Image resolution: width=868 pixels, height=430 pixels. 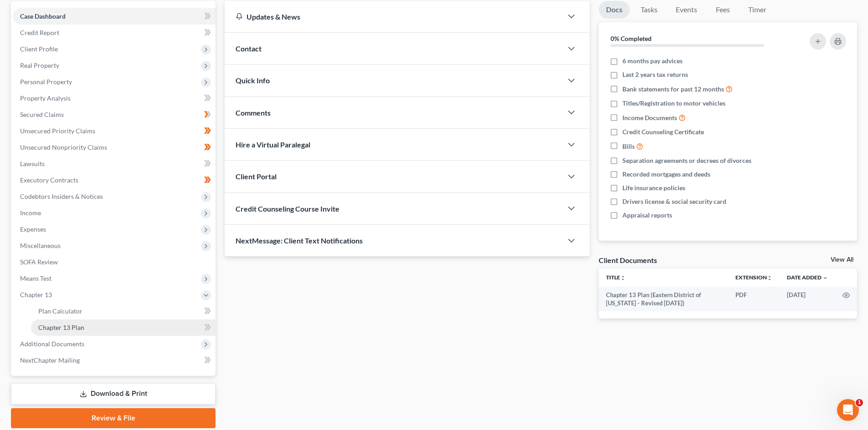 What do you see at coordinates (859, 403) in the screenshot?
I see `span: 1` at bounding box center [859, 403].